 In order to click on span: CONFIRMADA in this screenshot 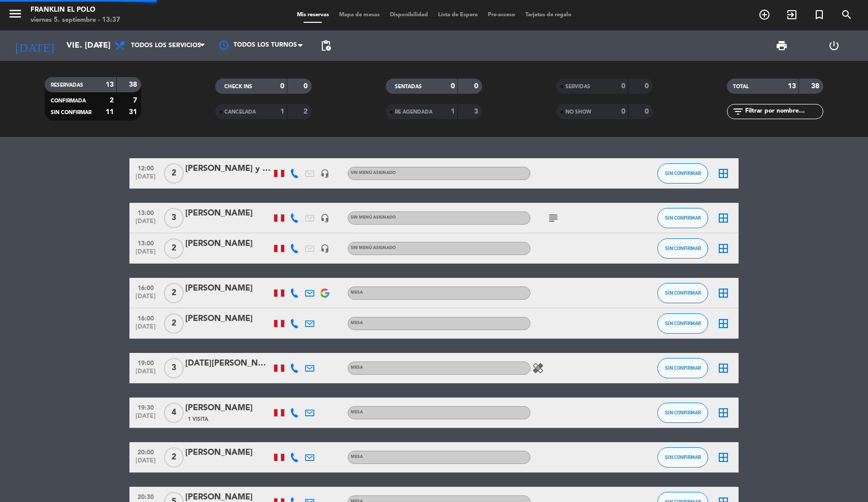, I will do `click(68, 101)`.